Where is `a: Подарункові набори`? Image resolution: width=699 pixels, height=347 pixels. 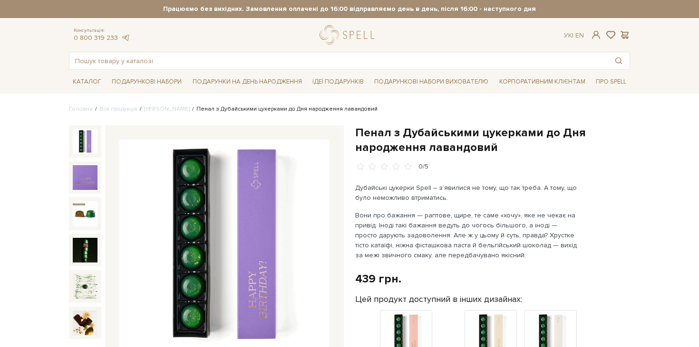
a: Подарункові набори is located at coordinates (146, 82).